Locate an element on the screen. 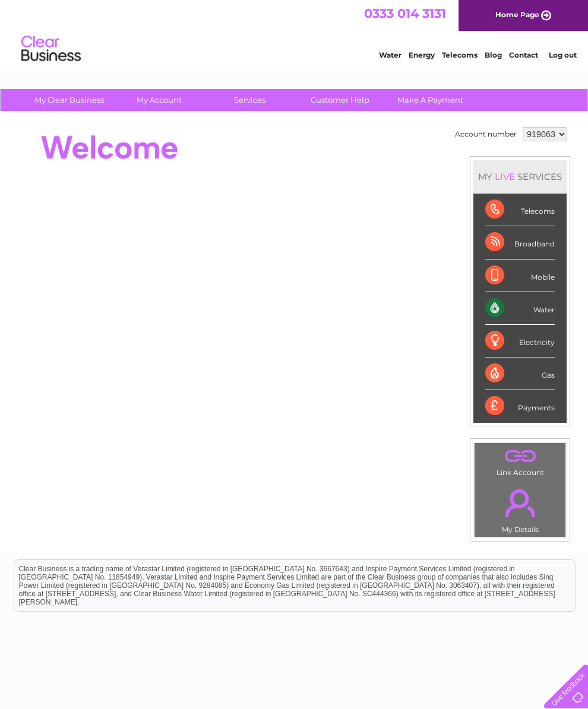 The height and width of the screenshot is (709, 588). div: Mobile is located at coordinates (519, 276).